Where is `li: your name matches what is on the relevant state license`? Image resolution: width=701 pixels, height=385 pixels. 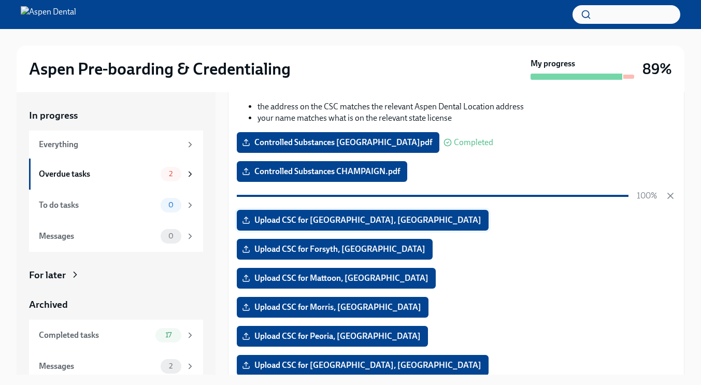
li: your name matches what is on the relevant state license is located at coordinates (467, 118).